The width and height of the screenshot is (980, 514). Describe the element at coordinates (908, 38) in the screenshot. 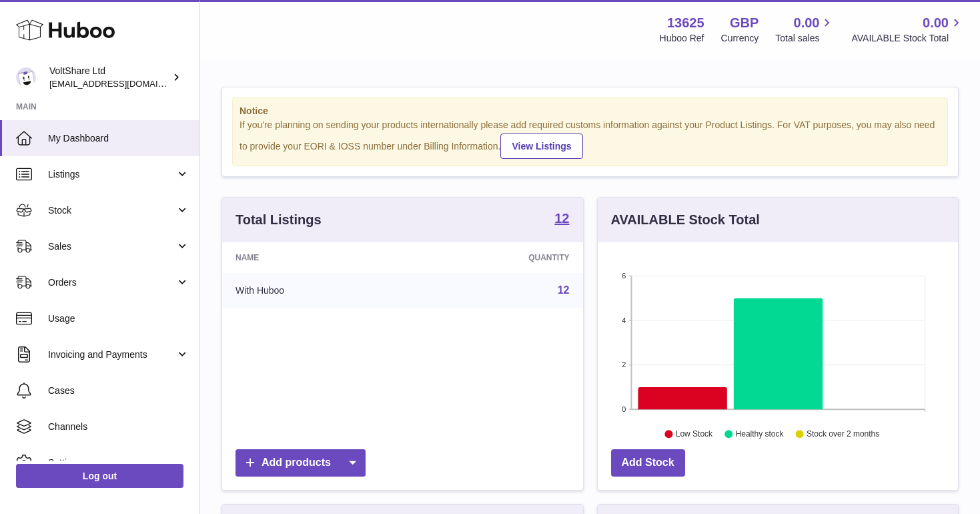

I see `span: AVAILABLE Stock Total` at that location.